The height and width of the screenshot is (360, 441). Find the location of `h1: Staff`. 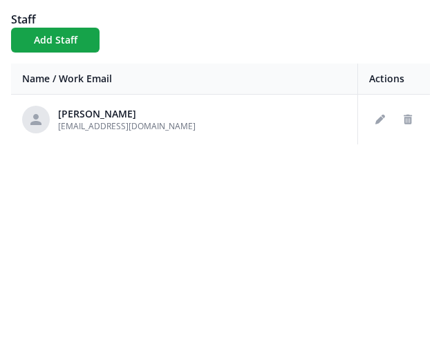

h1: Staff is located at coordinates (220, 19).